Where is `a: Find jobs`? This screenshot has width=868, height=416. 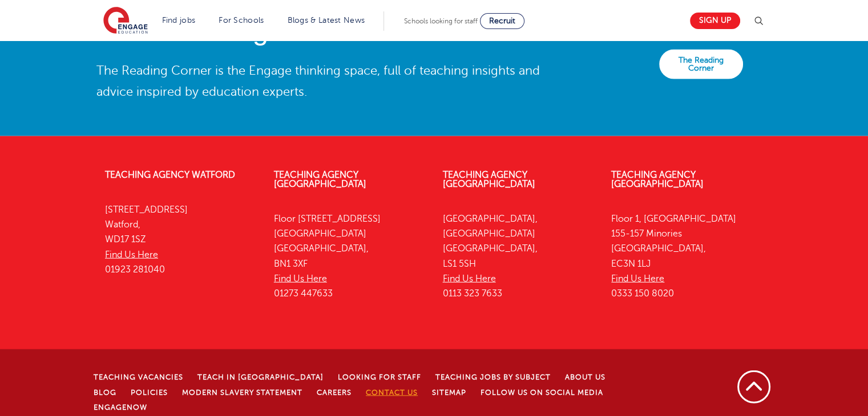
a: Find jobs is located at coordinates (178, 20).